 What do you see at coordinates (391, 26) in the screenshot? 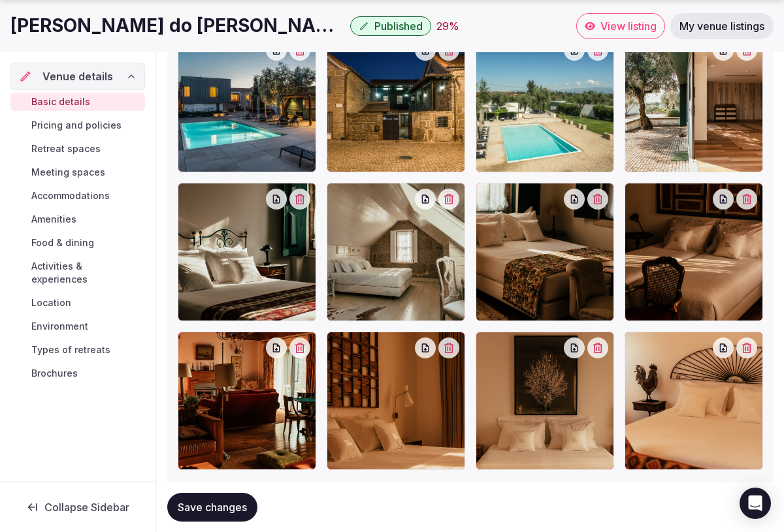
I see `button: Published` at bounding box center [391, 26].